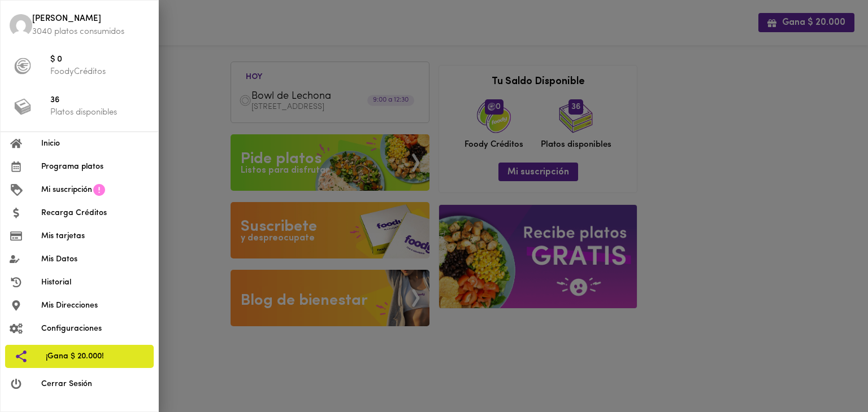 Image resolution: width=868 pixels, height=412 pixels. I want to click on img: Ximena, so click(21, 25).